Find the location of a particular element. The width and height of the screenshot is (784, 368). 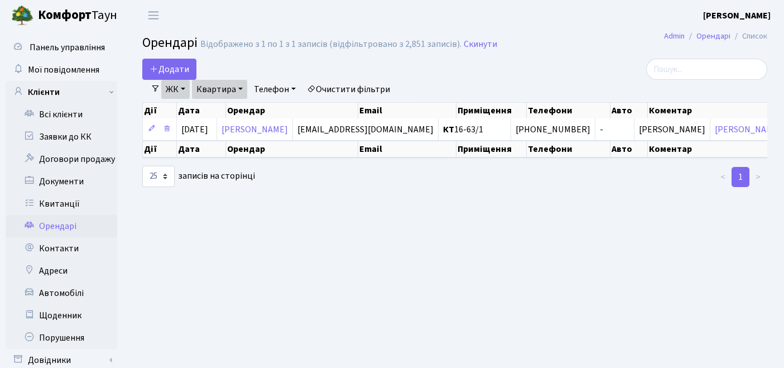

select: записів на сторінці is located at coordinates (158, 176).